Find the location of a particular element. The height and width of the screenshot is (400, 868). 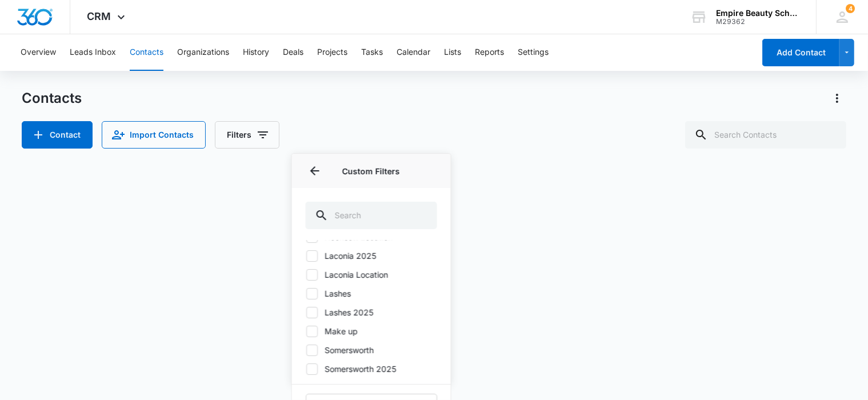

button: History is located at coordinates (256, 53).